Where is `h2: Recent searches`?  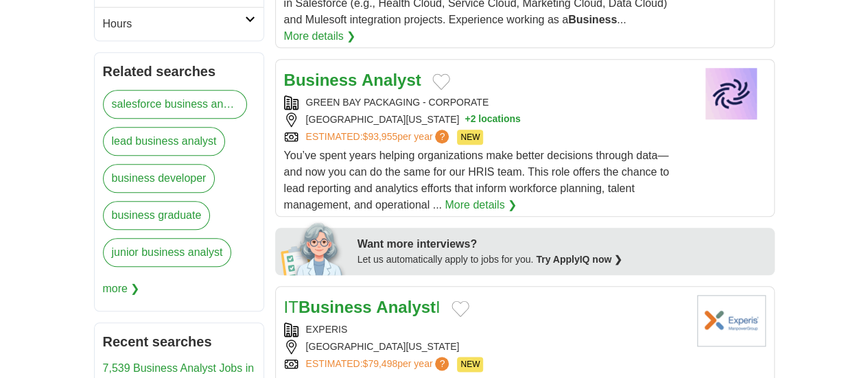 h2: Recent searches is located at coordinates (179, 342).